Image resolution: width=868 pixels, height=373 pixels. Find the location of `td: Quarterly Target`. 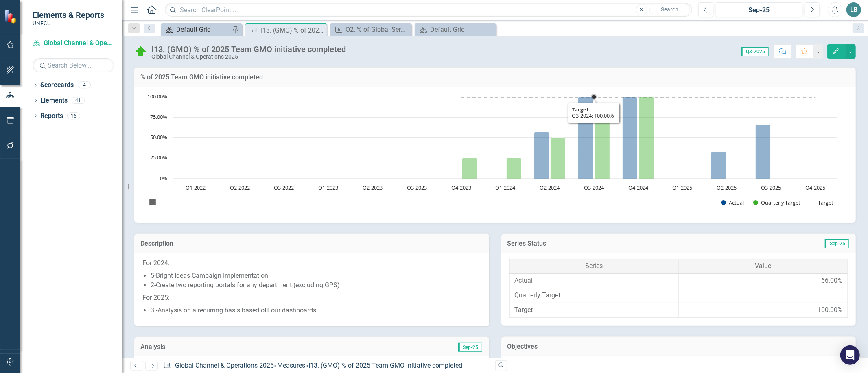

td: Quarterly Target is located at coordinates (594, 296).